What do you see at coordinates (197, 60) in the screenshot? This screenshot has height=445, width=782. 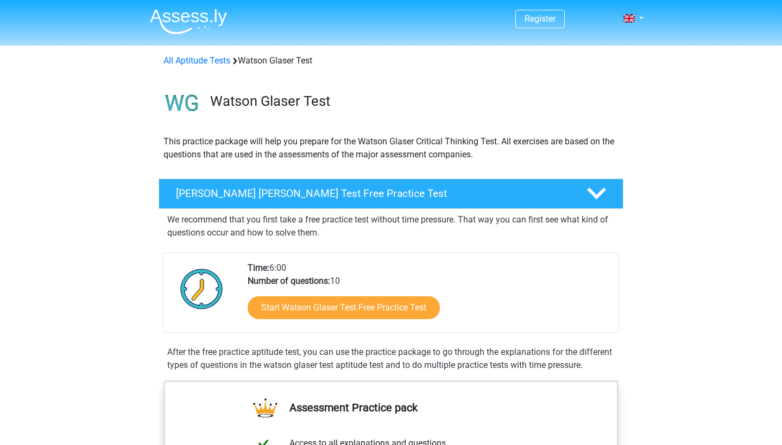 I see `a: All Aptitude Tests` at bounding box center [197, 60].